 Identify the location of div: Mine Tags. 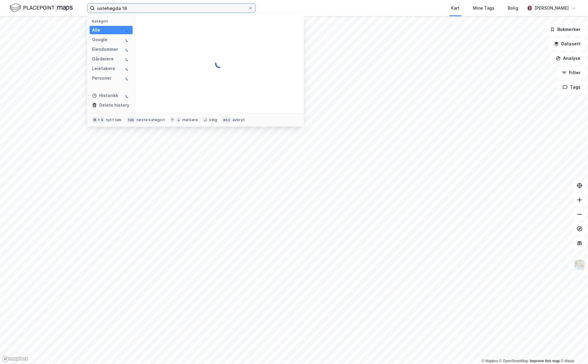
(483, 8).